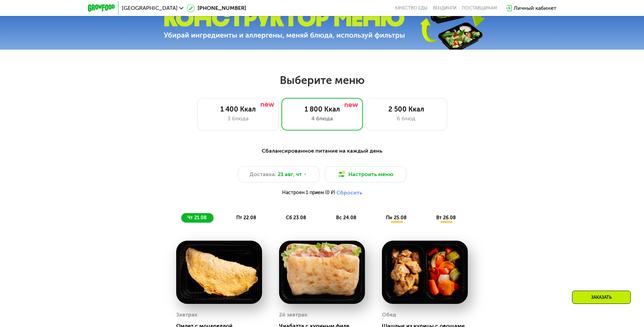  I want to click on a: Вендинги, so click(445, 8).